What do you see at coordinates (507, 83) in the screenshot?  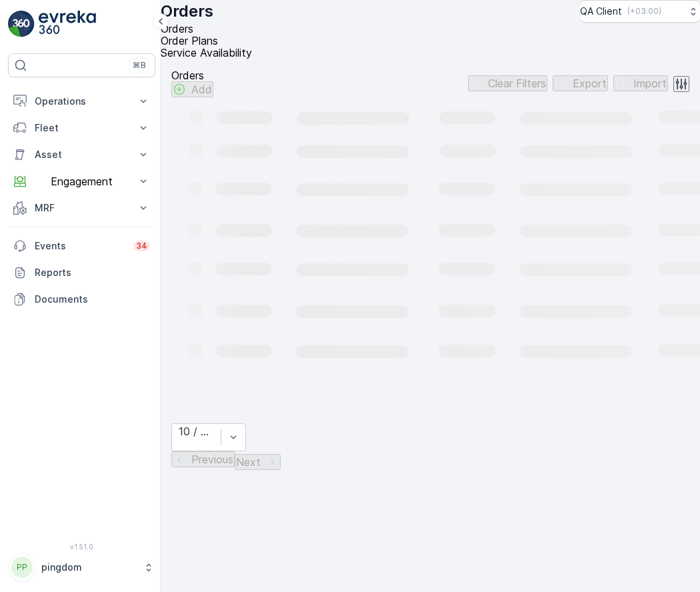 I see `button: Clear Filters` at bounding box center [507, 83].